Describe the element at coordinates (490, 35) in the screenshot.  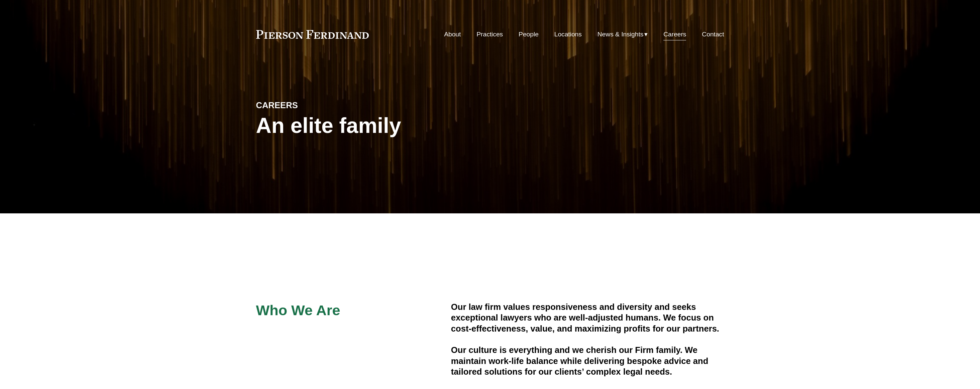
I see `a: Practices` at that location.